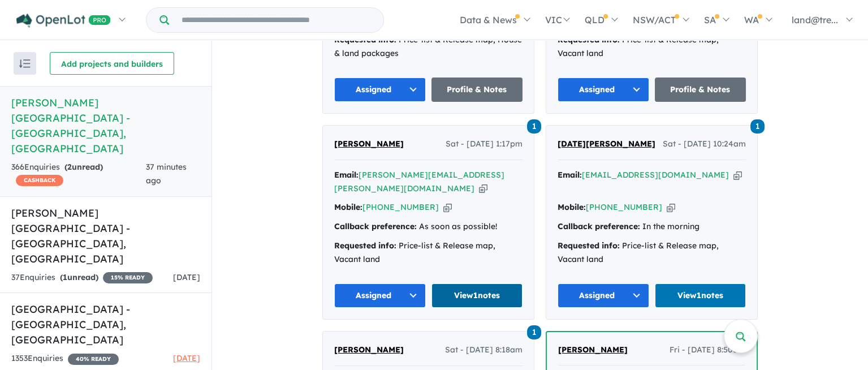 This screenshot has height=370, width=868. I want to click on span: 2, so click(70, 167).